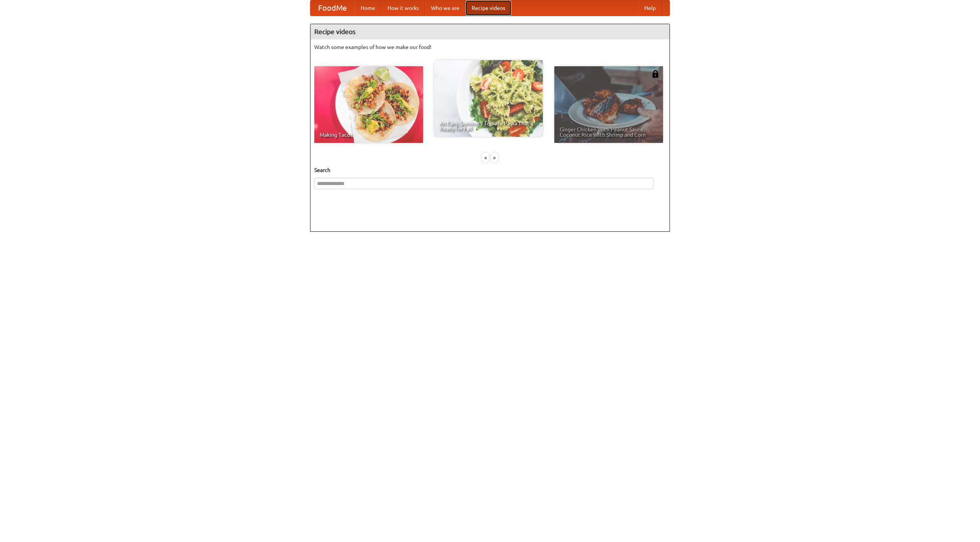 The width and height of the screenshot is (980, 542). What do you see at coordinates (490, 170) in the screenshot?
I see `h5: Search` at bounding box center [490, 170].